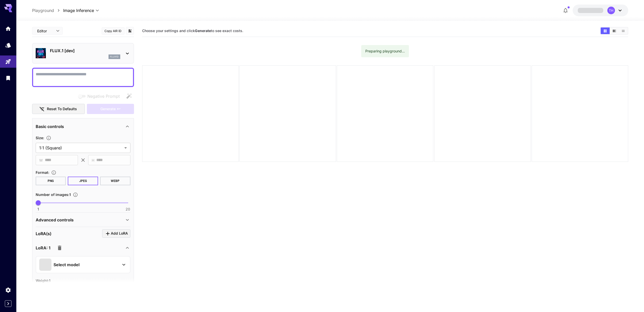 Image resolution: width=644 pixels, height=312 pixels. Describe the element at coordinates (49, 138) in the screenshot. I see `button: Adjust the dimensions of the generated image by specifying its width and height in pixels, or sel...` at that location.